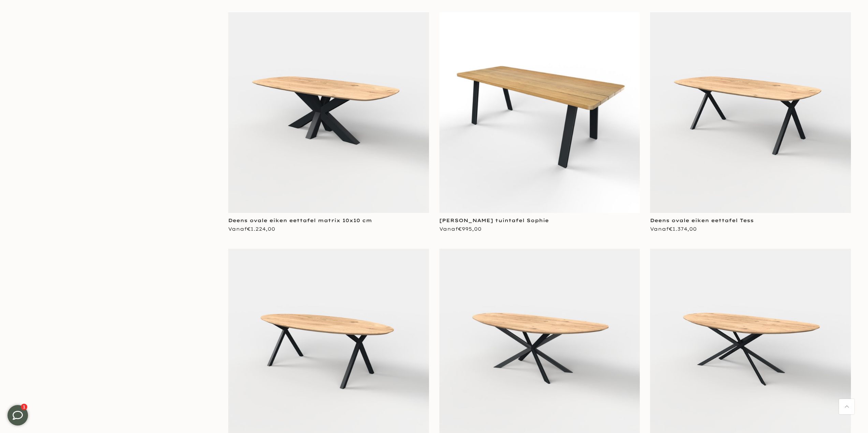  What do you see at coordinates (23, 9) in the screenshot?
I see `span: 1` at bounding box center [23, 9].